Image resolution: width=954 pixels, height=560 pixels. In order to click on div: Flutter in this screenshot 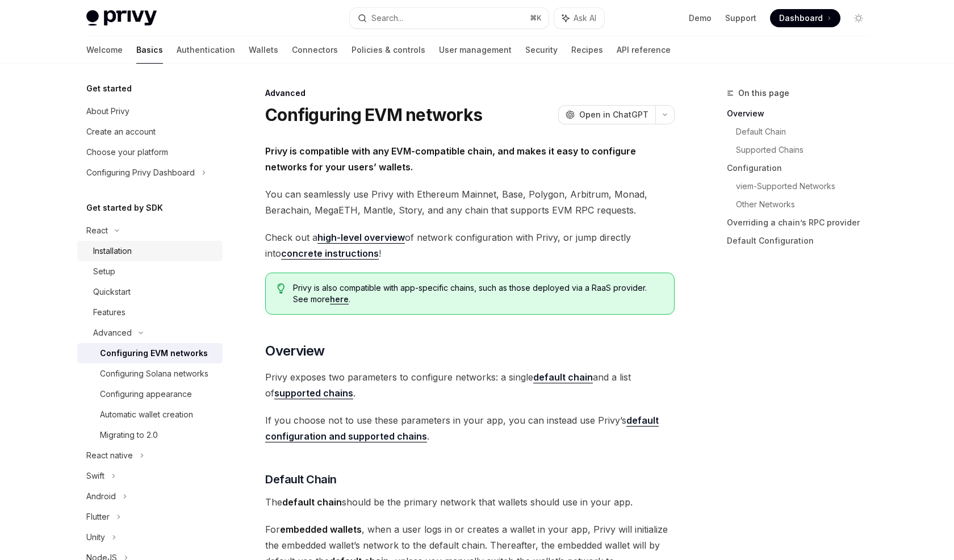, I will do `click(97, 517)`.